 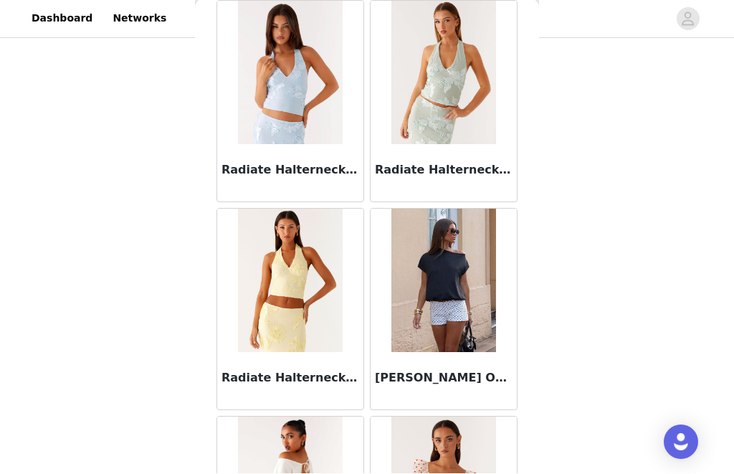 I want to click on a: Networks, so click(x=139, y=19).